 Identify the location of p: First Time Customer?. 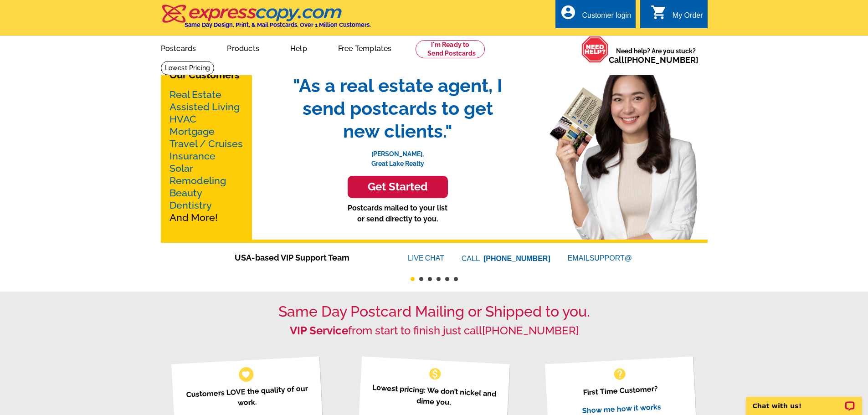
(621, 391).